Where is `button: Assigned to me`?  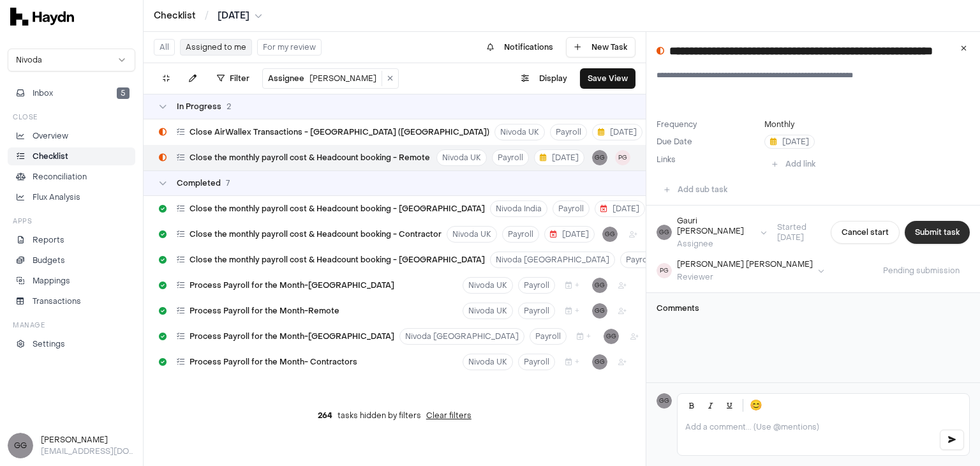 button: Assigned to me is located at coordinates (215, 47).